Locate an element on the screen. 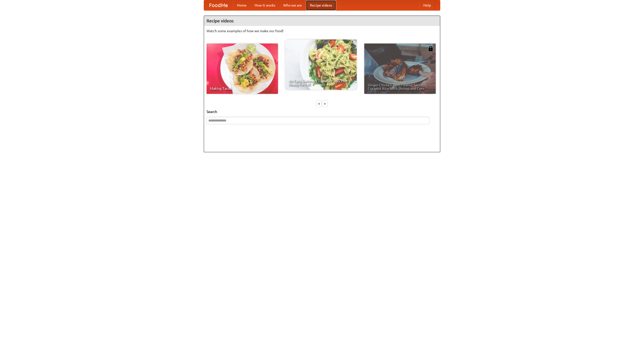  p: Watch some examples of how we make our food! is located at coordinates (322, 31).